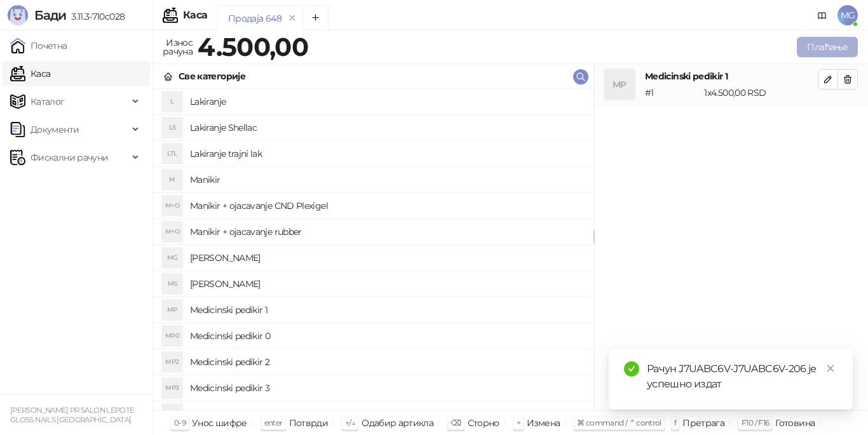  What do you see at coordinates (70, 157) in the screenshot?
I see `span: Фискални рачуни` at bounding box center [70, 157].